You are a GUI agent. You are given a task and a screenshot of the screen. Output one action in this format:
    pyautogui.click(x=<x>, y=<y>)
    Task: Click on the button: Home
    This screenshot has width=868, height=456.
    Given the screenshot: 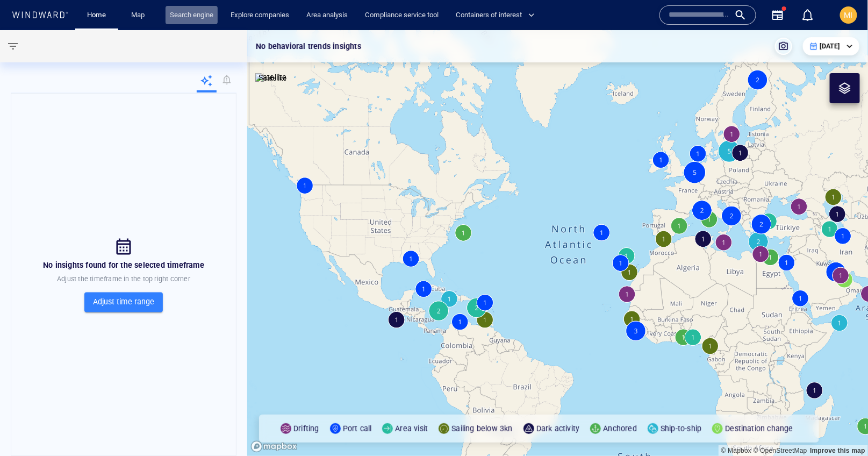 What is the action you would take?
    pyautogui.click(x=97, y=15)
    